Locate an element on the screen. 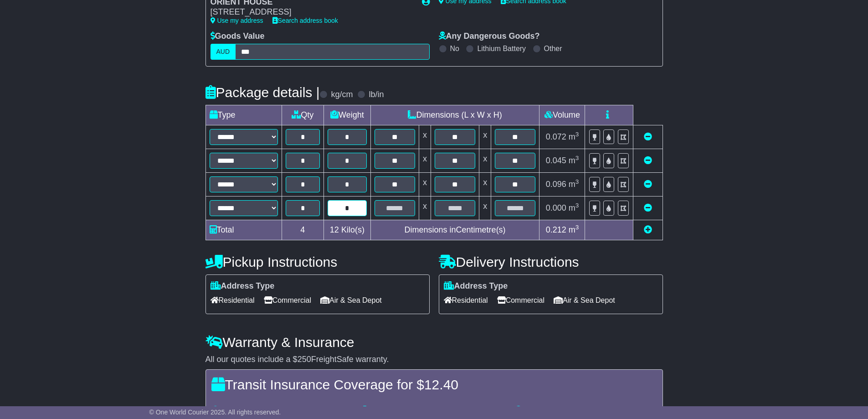 The height and width of the screenshot is (419, 868). h4: Delivery Instructions is located at coordinates (551, 262).